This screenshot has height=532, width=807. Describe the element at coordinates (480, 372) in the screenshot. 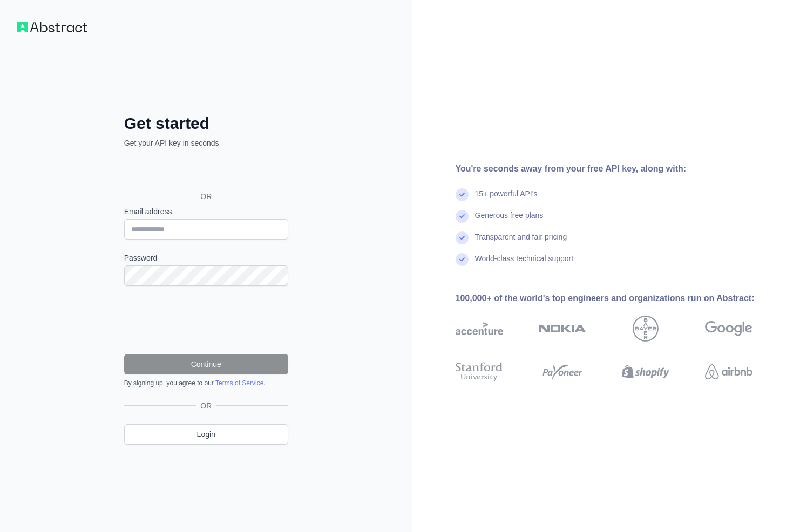

I see `img: stanford university` at that location.